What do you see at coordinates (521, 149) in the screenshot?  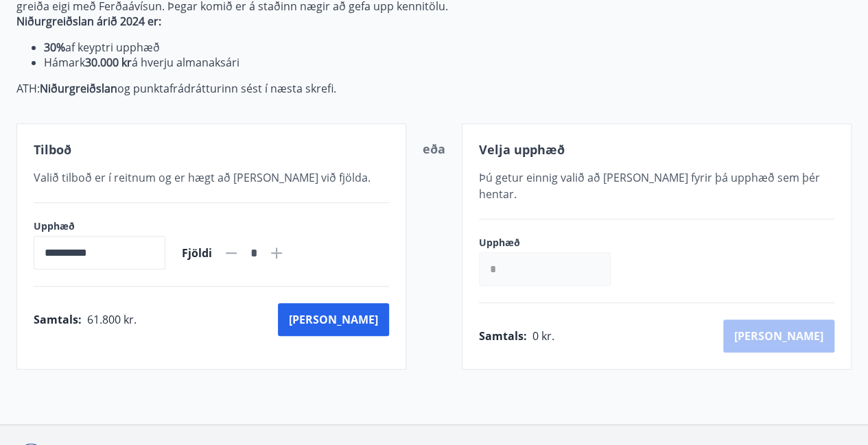 I see `span: Velja upphæð` at bounding box center [521, 149].